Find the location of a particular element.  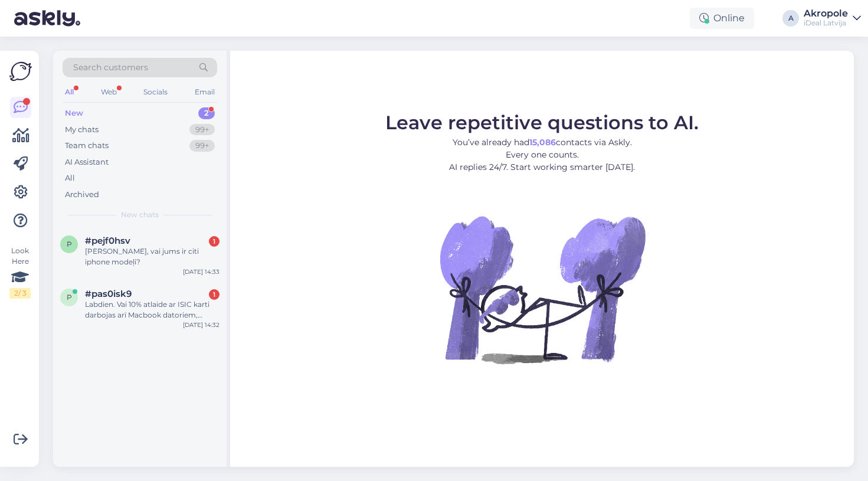

div: Socials is located at coordinates (155, 92).